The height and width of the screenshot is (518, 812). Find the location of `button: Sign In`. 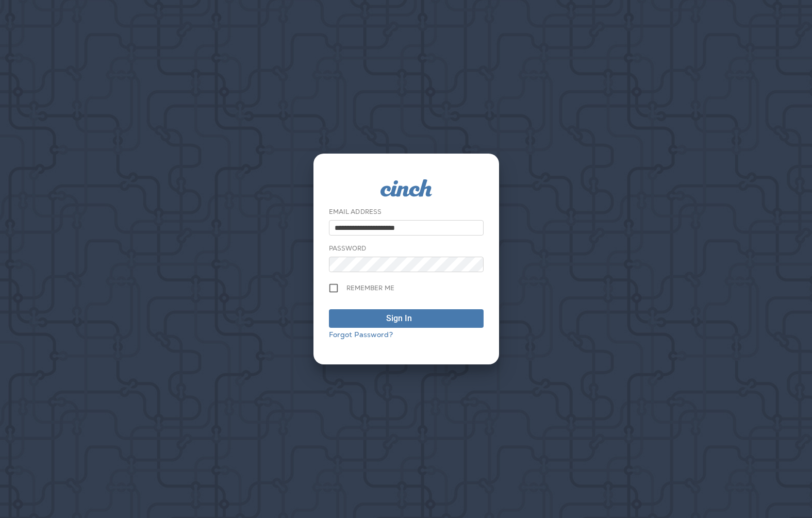

button: Sign In is located at coordinates (407, 319).